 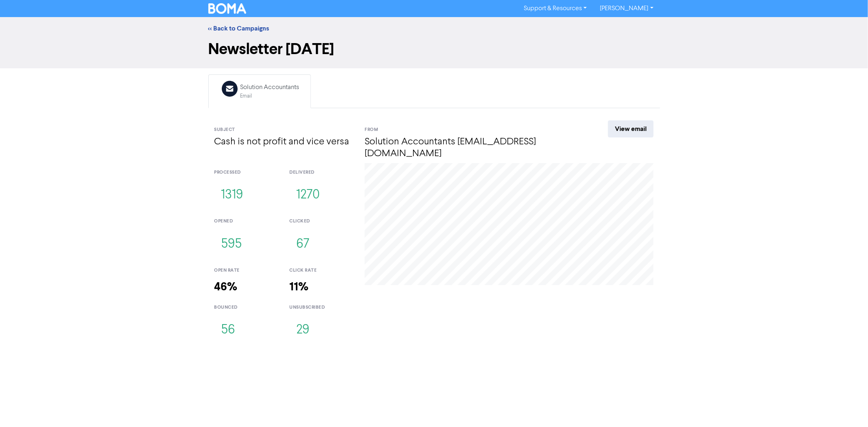 I want to click on button: 29, so click(x=303, y=331).